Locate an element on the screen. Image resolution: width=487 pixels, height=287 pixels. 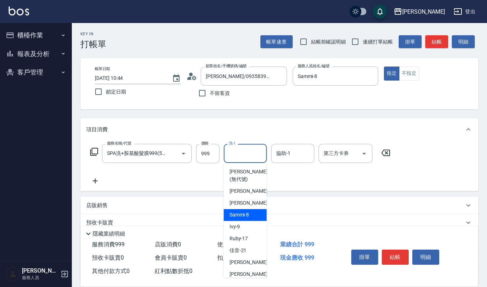
span: 會員卡販賣 0 is located at coordinates (171, 257).